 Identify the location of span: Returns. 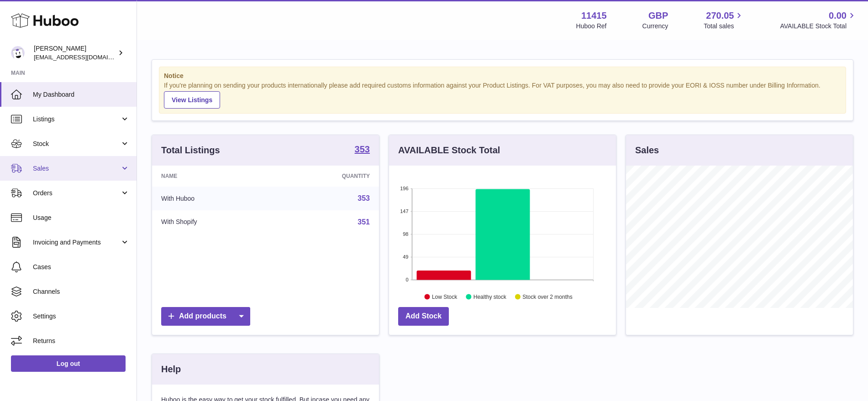
(81, 341).